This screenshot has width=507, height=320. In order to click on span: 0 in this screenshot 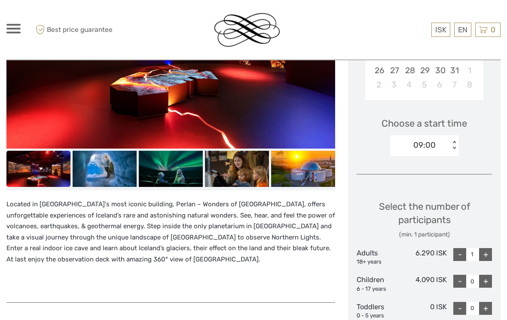, I will do `click(493, 30)`.